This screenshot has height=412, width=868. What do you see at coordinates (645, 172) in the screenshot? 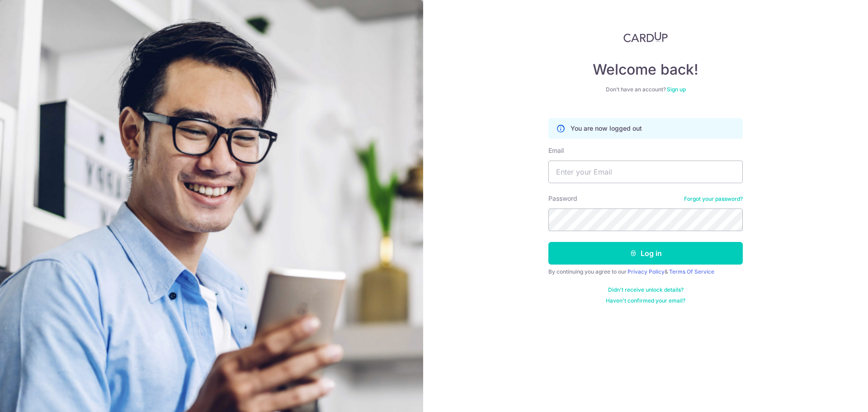
I see `input: Enter your Email` at bounding box center [645, 172].